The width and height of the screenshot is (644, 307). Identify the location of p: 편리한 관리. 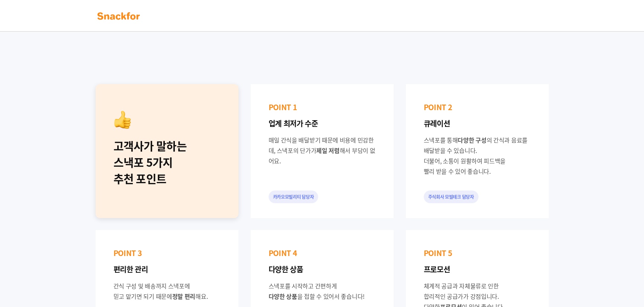
(167, 269).